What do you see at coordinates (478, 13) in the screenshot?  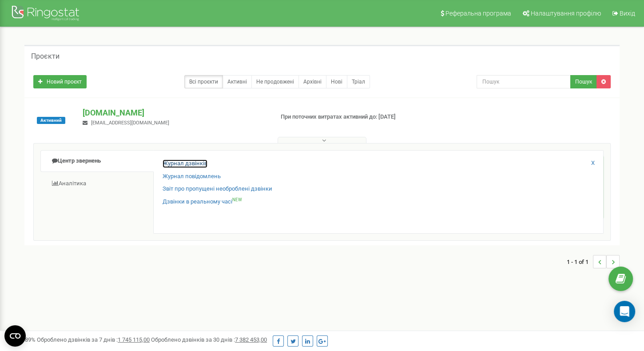 I see `span: Реферальна програма` at bounding box center [478, 13].